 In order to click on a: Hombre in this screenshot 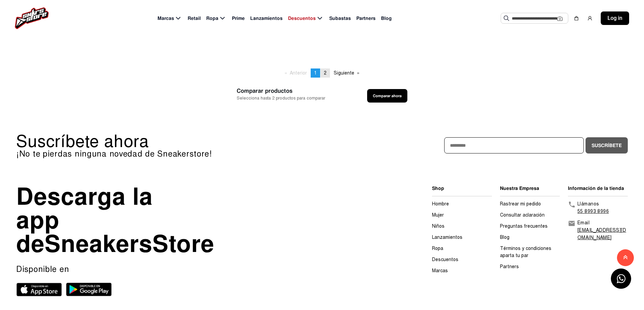, I will do `click(440, 204)`.